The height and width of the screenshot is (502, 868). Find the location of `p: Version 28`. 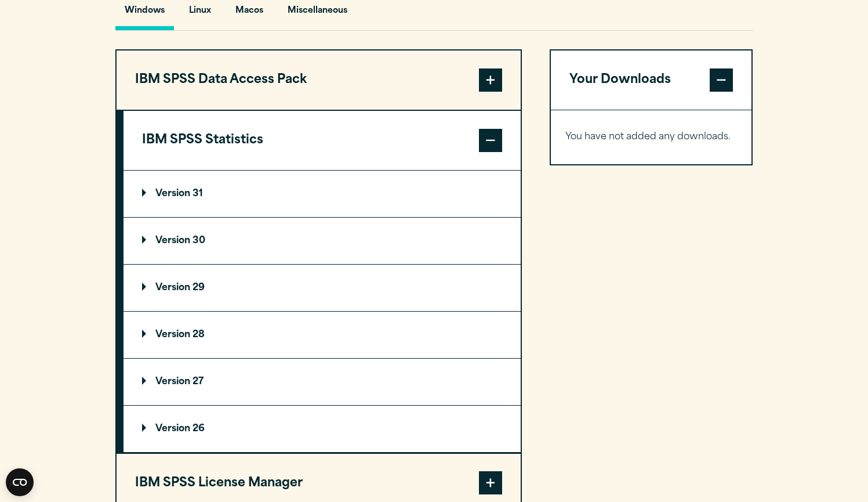

p: Version 28 is located at coordinates (173, 335).